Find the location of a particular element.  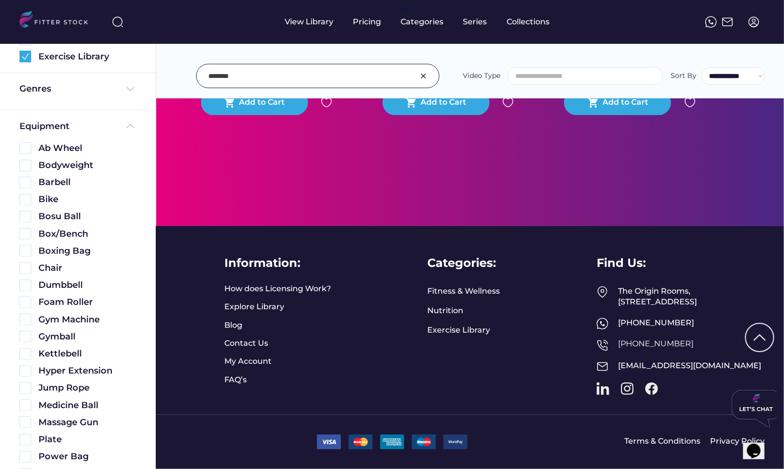

div: CloseChat attention grabber is located at coordinates (24, 22).